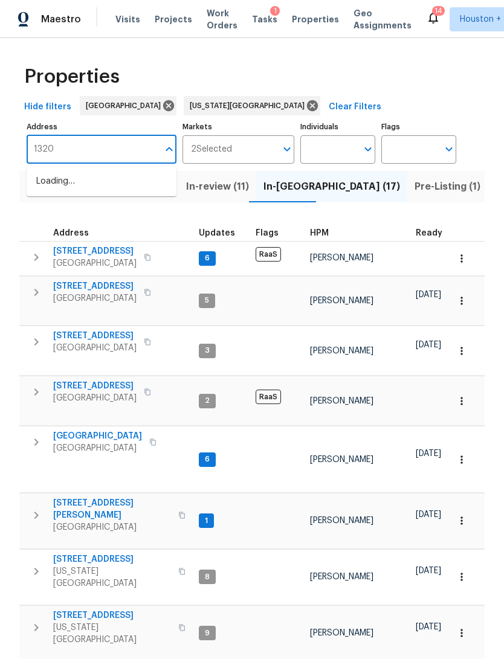  What do you see at coordinates (169, 149) in the screenshot?
I see `button: Close` at bounding box center [169, 149].